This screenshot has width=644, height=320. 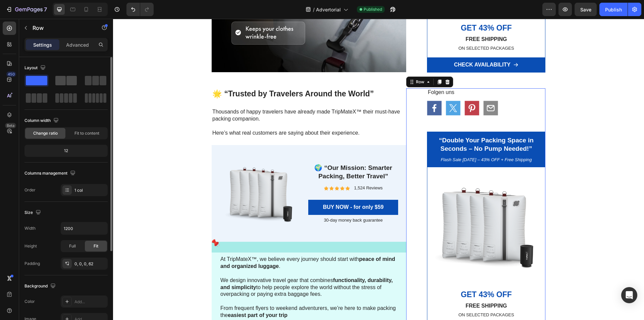 What do you see at coordinates (373, 9) in the screenshot?
I see `span: Published` at bounding box center [373, 9].